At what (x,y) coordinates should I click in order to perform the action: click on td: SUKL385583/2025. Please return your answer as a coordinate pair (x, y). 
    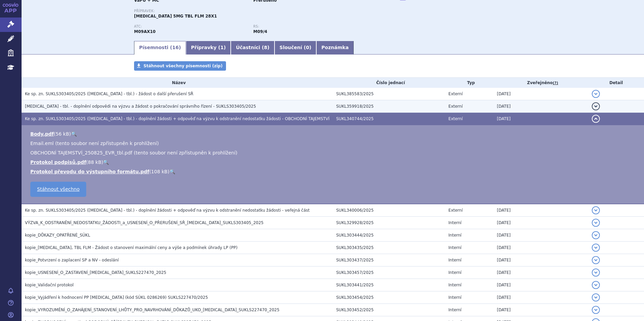
    Looking at the image, I should click on (389, 94).